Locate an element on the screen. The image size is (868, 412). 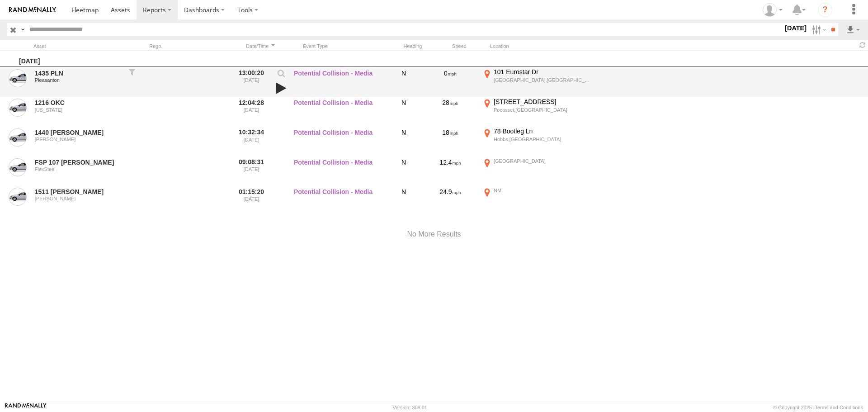
div: Randy Yohe is located at coordinates (773, 10).